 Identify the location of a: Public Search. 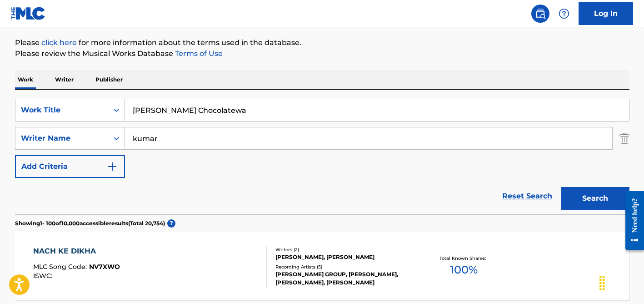
(540, 14).